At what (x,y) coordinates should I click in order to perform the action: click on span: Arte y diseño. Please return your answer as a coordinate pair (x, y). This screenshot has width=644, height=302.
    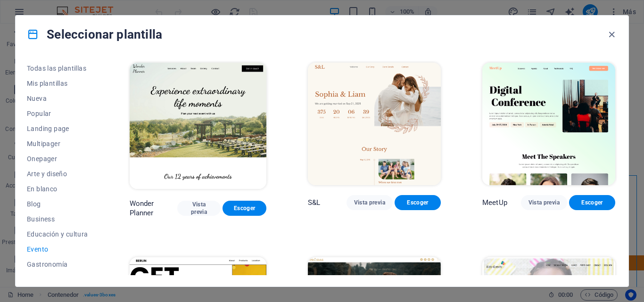
    Looking at the image, I should click on (58, 174).